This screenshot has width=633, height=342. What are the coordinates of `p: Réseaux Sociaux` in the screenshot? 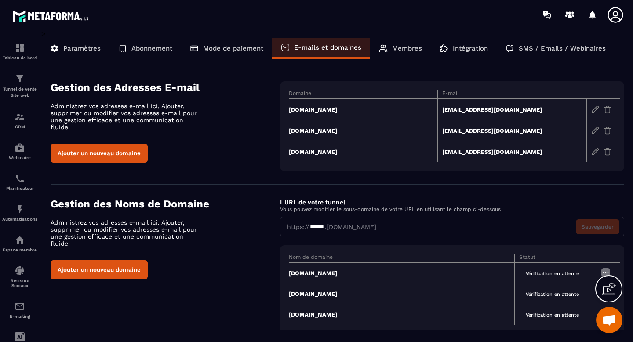 It's located at (20, 283).